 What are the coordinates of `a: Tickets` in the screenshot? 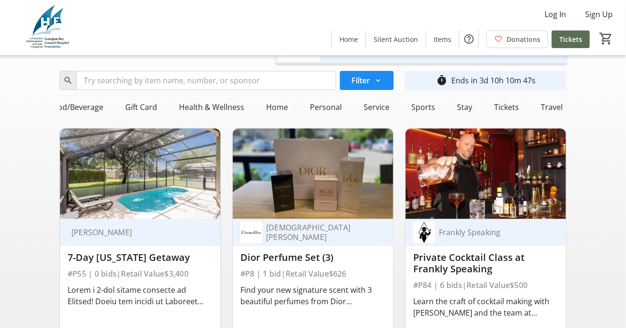 It's located at (571, 39).